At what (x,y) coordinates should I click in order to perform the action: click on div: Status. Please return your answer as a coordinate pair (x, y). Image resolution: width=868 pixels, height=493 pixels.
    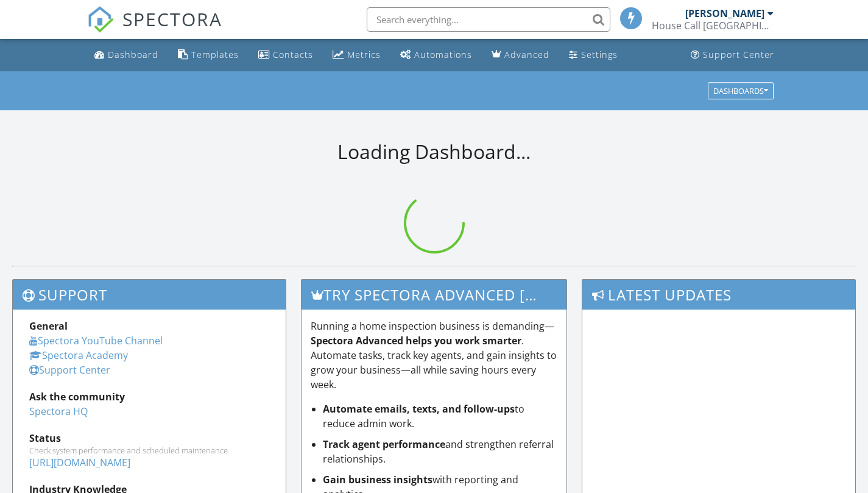
    Looking at the image, I should click on (149, 438).